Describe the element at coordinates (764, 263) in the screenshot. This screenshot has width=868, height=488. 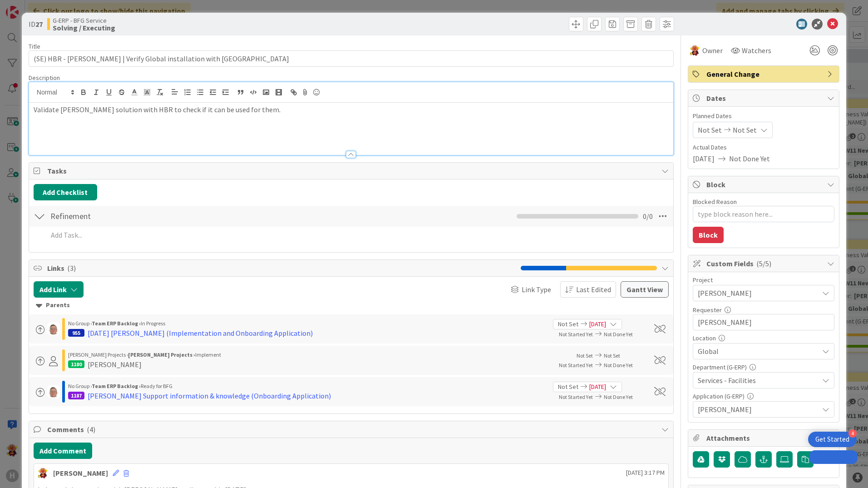
I see `span: ( 5/5 )` at that location.